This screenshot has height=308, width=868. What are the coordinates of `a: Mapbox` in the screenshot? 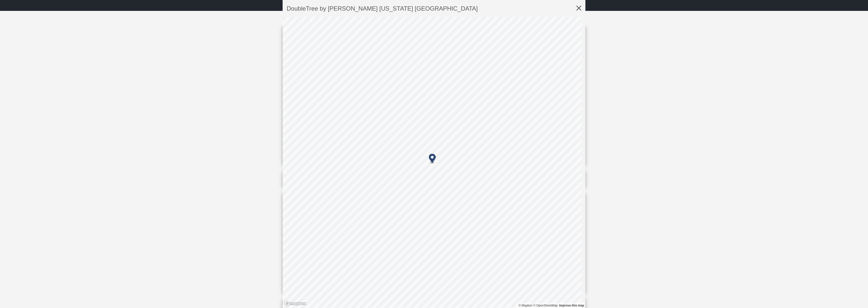 It's located at (525, 305).